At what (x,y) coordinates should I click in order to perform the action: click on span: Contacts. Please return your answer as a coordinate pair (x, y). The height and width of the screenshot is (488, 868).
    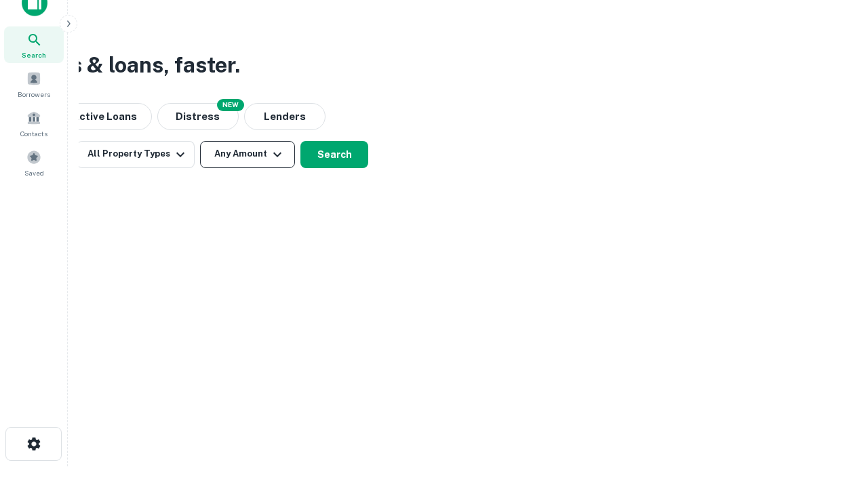
    Looking at the image, I should click on (34, 134).